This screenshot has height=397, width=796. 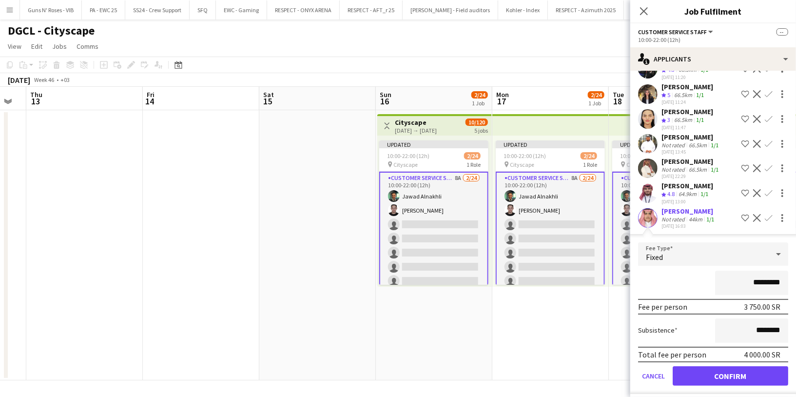 What do you see at coordinates (761, 354) in the screenshot?
I see `div: 4 000.00 SR` at bounding box center [761, 354].